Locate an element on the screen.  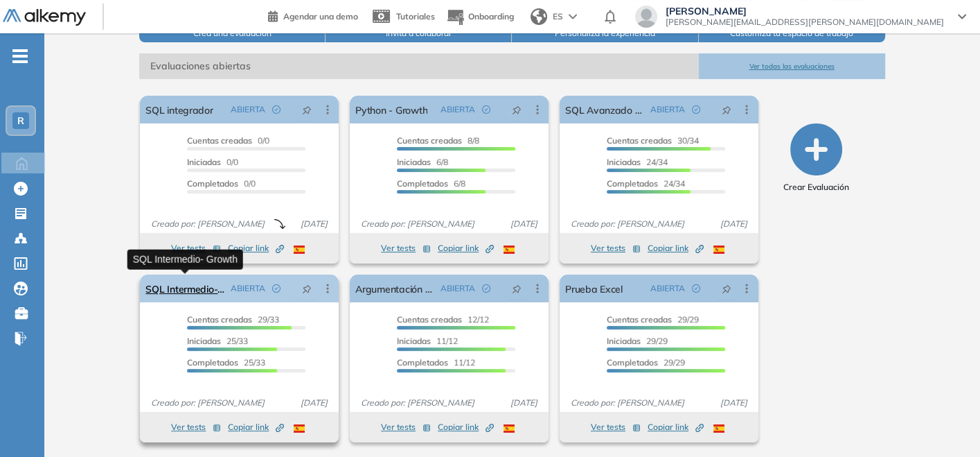
a: SQL integrador is located at coordinates (179, 110).